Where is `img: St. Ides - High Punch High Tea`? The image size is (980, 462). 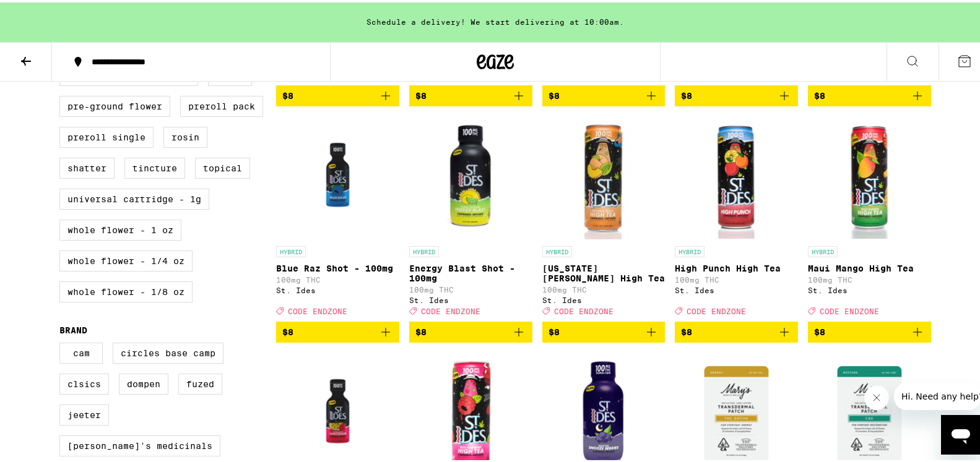
img: St. Ides - High Punch High Tea is located at coordinates (736, 175).